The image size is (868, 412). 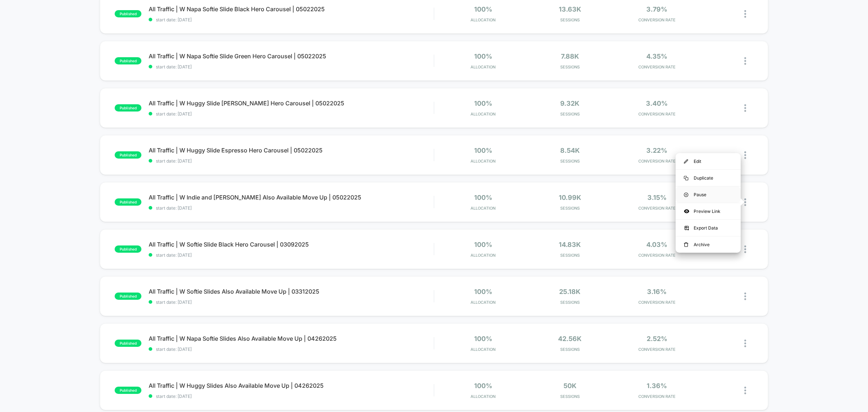 I want to click on div: Duplicate, so click(x=709, y=178).